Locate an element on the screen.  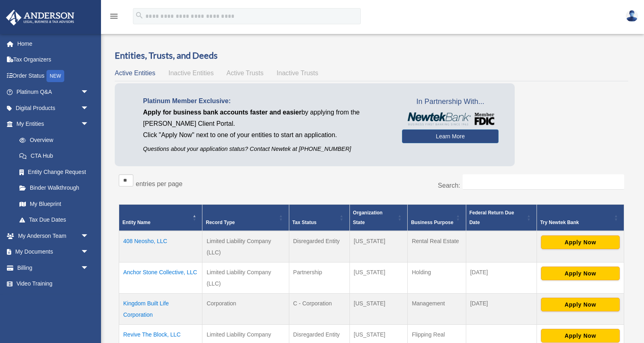
span: Active Entities is located at coordinates (135, 73).